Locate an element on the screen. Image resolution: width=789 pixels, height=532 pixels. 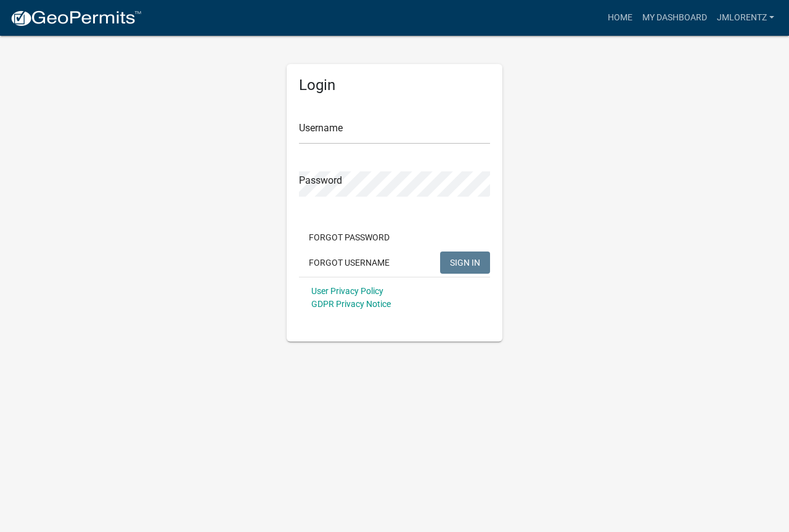
a: My Dashboard is located at coordinates (674, 18).